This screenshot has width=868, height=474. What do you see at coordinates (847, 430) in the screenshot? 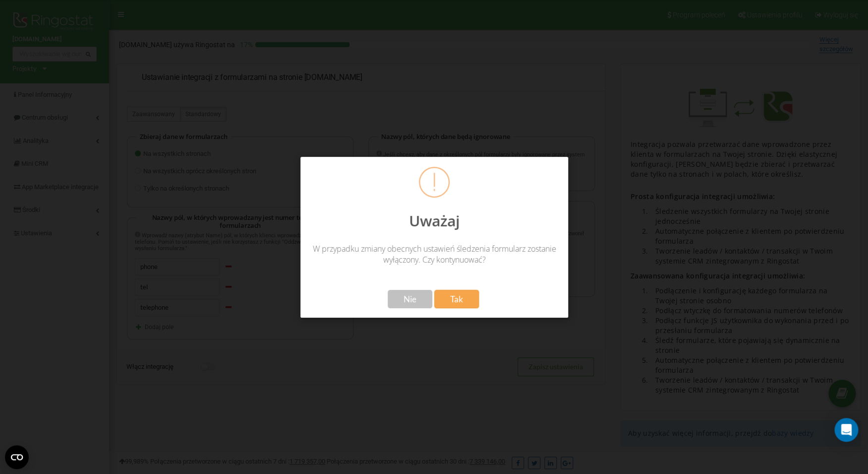
I see `div: Open Intercom Messenger` at bounding box center [847, 430].